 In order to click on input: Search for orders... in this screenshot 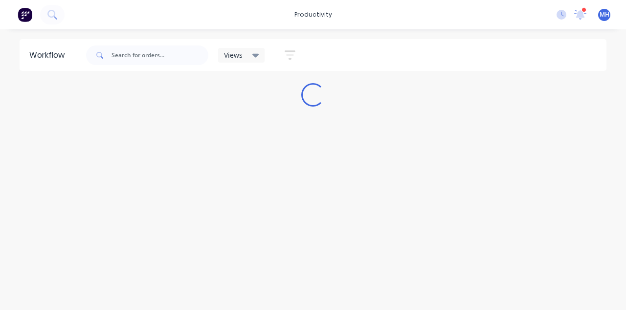, I will do `click(160, 55)`.